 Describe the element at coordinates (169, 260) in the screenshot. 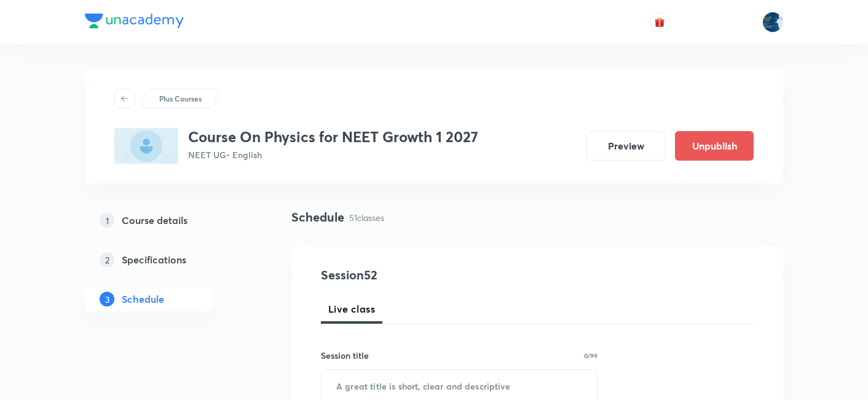

I see `a: 2Specifications` at that location.